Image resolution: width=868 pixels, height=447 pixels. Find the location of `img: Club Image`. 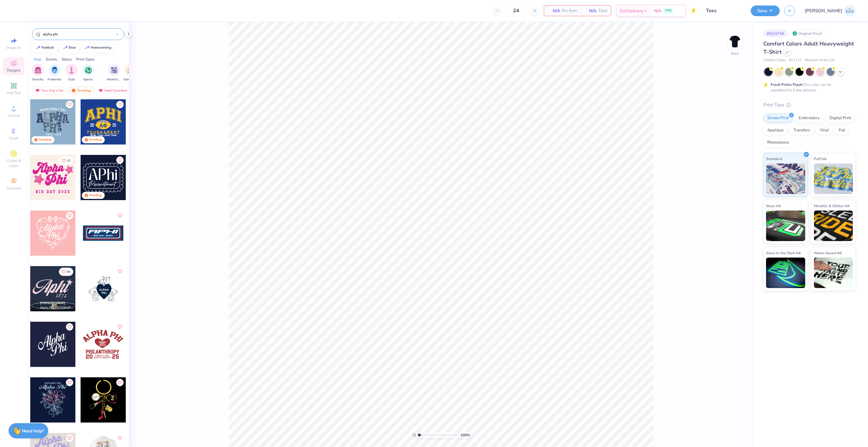

img: Club Image is located at coordinates (71, 70).